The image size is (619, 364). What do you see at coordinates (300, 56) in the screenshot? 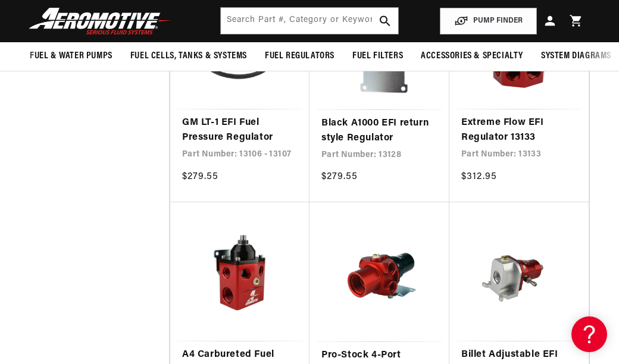
I see `span: Fuel Regulators` at bounding box center [300, 56].